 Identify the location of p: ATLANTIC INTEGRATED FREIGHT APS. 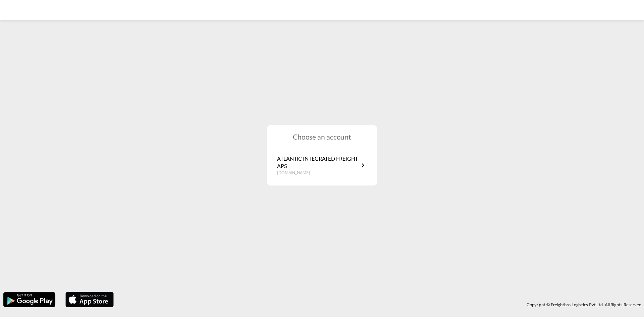
(318, 162).